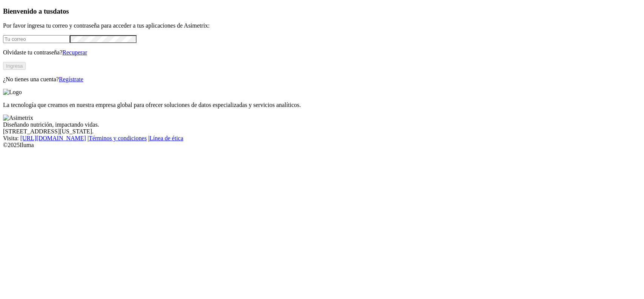 The height and width of the screenshot is (299, 644). I want to click on div: Diseñando nutrición, impactando vidas., so click(322, 125).